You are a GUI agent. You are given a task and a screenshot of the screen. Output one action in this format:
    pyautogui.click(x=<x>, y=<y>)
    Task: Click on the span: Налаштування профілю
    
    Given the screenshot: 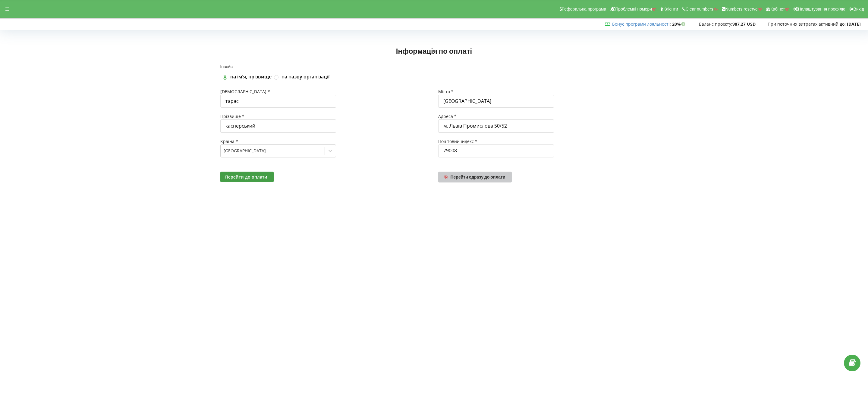 What is the action you would take?
    pyautogui.click(x=821, y=9)
    